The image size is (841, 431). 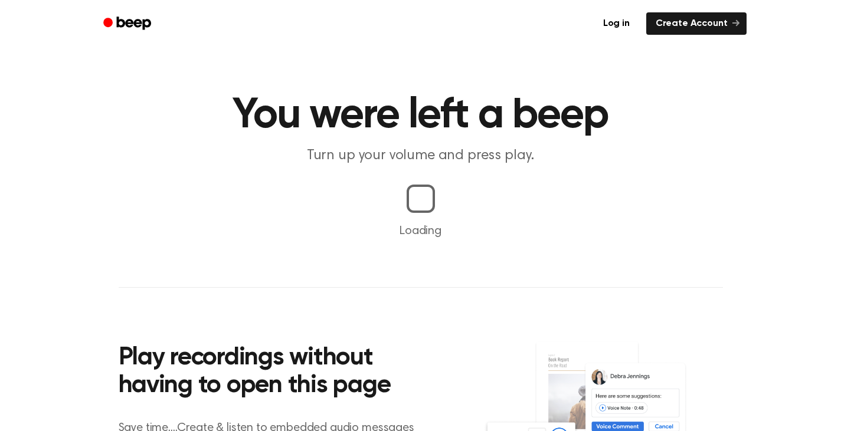 I want to click on p: Turn up your volume and press play., so click(x=421, y=156).